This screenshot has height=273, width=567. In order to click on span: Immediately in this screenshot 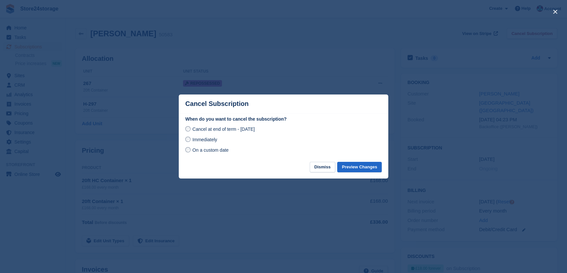, I will do `click(205, 140)`.